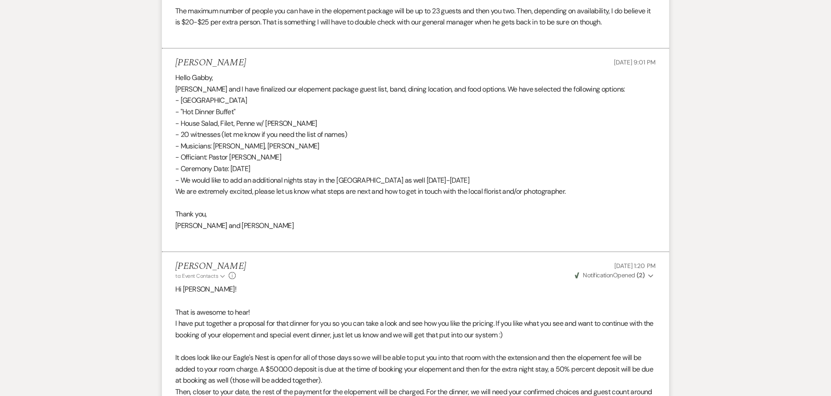 The width and height of the screenshot is (831, 396). Describe the element at coordinates (415, 192) in the screenshot. I see `p: We are extremely excited, please let us know what steps are next and how to get in touch with the...` at that location.